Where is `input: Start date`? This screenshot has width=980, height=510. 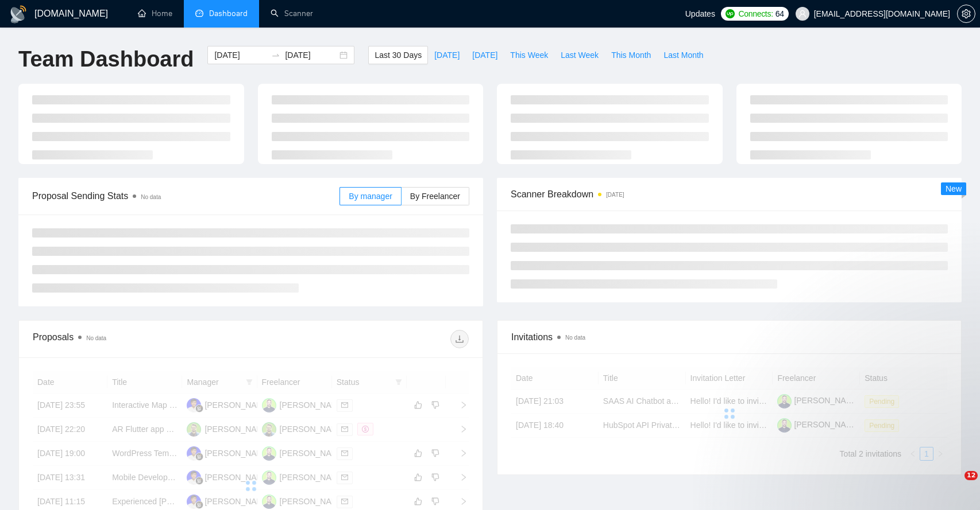
input: Start date is located at coordinates (240, 55).